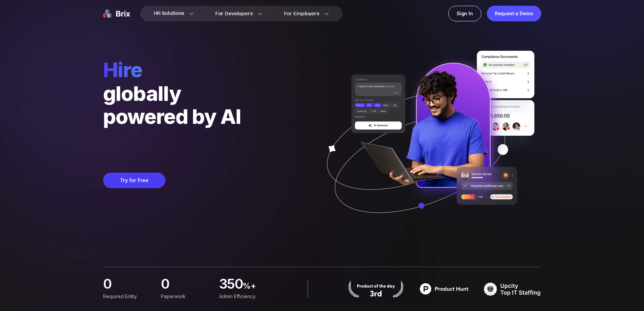  What do you see at coordinates (243, 297) in the screenshot?
I see `div: Admin Efficiency` at bounding box center [243, 297].